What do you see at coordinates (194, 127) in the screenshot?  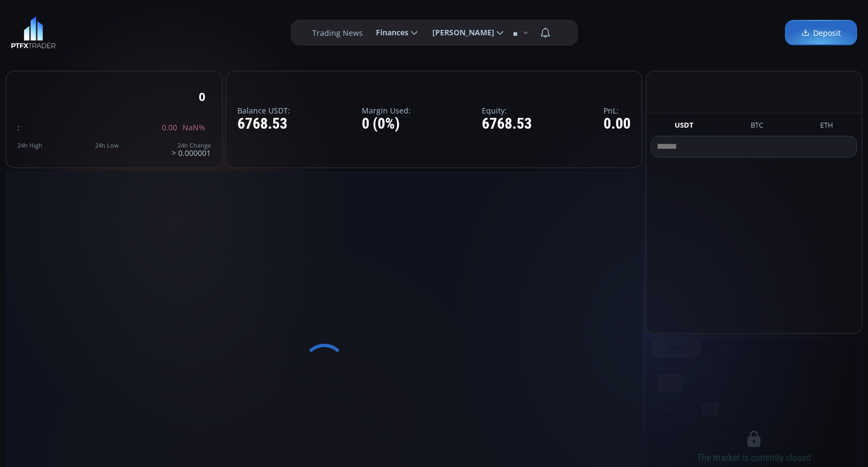 I see `span: NaN%` at bounding box center [194, 127].